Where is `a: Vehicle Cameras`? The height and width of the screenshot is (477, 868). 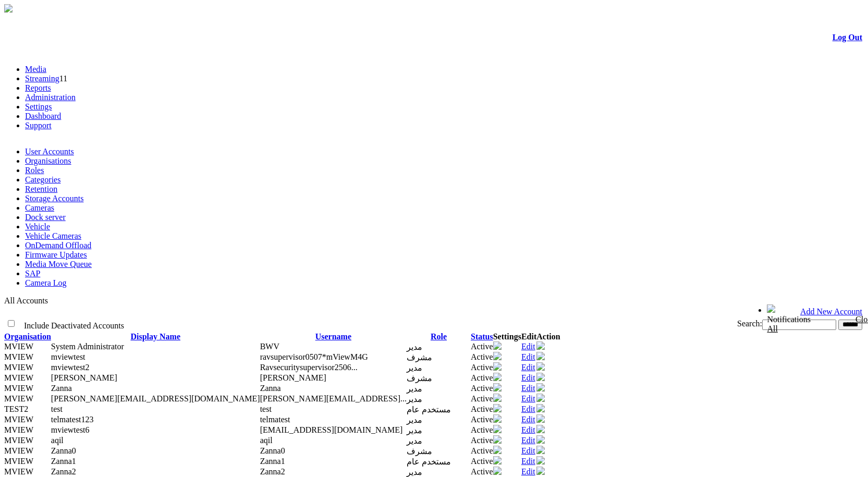
a: Vehicle Cameras is located at coordinates (53, 236).